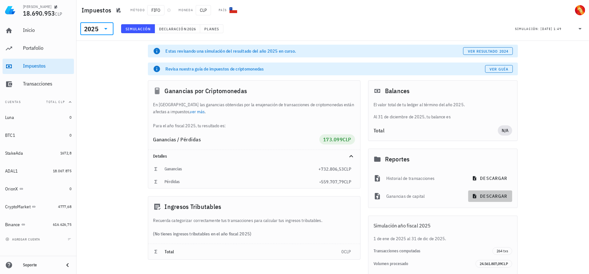  Describe the element at coordinates (177, 139) in the screenshot. I see `span: Ganancias / Pérdidas` at that location.